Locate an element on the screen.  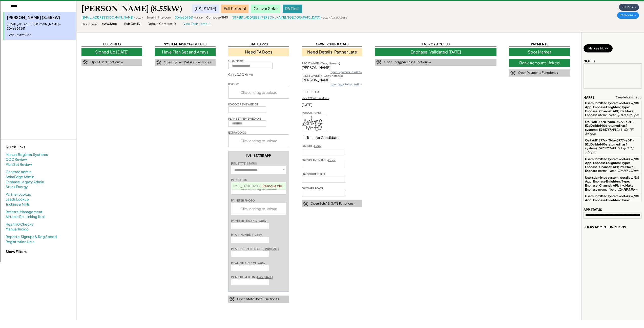
div: USER INFO is located at coordinates (112, 44).